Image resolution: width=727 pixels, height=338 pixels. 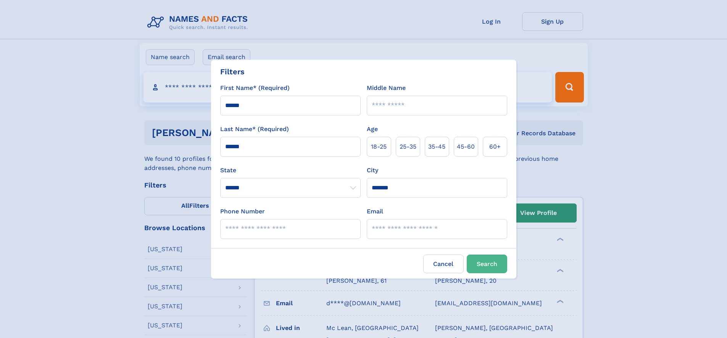 I want to click on label: Middle Name, so click(x=386, y=88).